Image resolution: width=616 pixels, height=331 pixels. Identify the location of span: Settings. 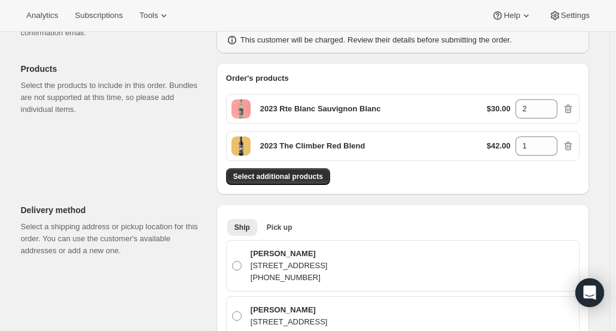
(576, 16).